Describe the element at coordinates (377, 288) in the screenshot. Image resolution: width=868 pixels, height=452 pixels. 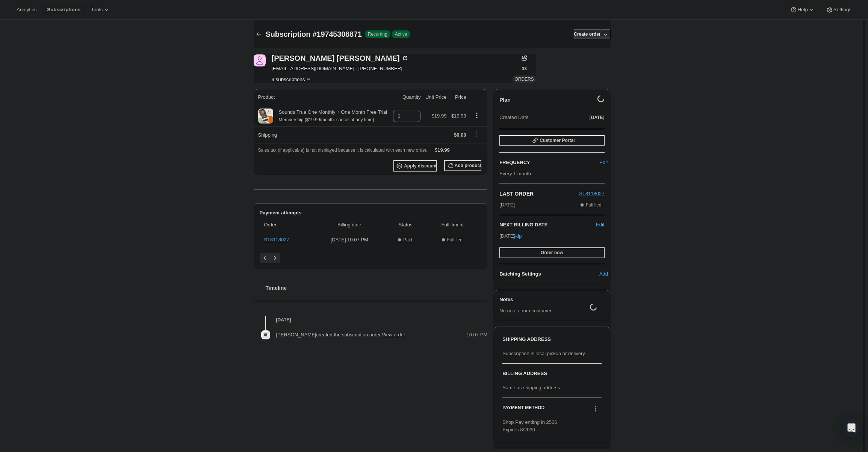
I see `h2: Timeline` at that location.